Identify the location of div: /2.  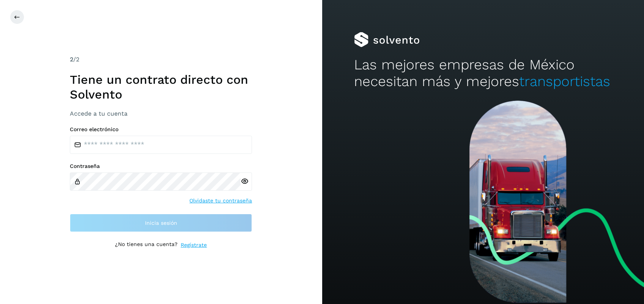
(161, 60).